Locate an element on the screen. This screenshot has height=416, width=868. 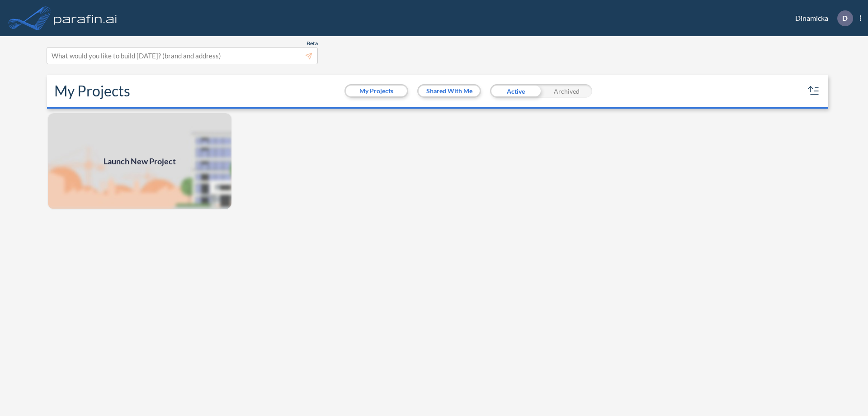
div: Dinamicka is located at coordinates (822, 18).